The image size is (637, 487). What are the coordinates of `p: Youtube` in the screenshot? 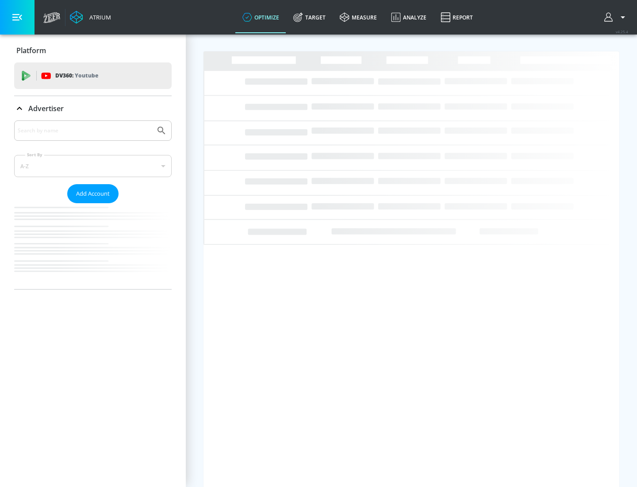 It's located at (86, 75).